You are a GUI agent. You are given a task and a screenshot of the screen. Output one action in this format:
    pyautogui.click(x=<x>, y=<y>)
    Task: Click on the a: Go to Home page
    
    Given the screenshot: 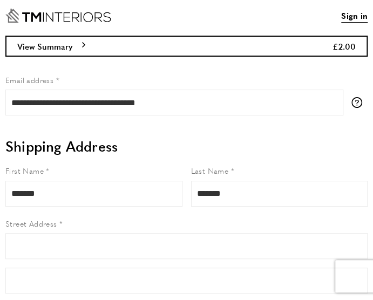 What is the action you would take?
    pyautogui.click(x=58, y=16)
    